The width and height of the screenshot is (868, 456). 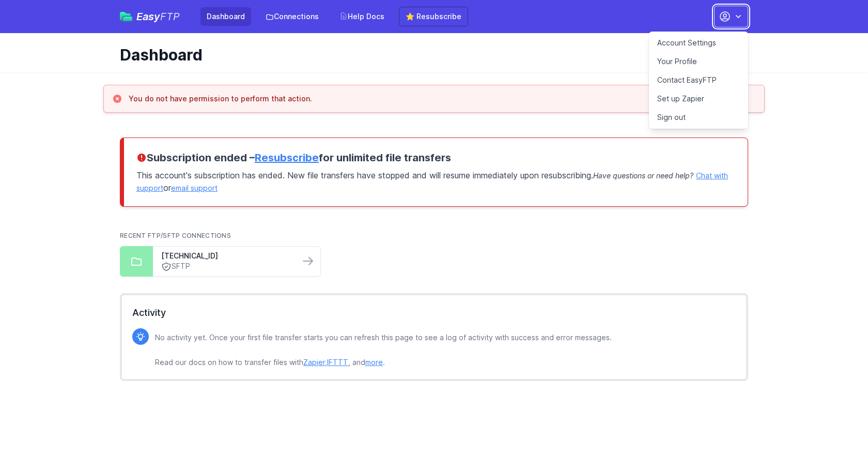 I want to click on span: Have questions or need help?, so click(x=643, y=175).